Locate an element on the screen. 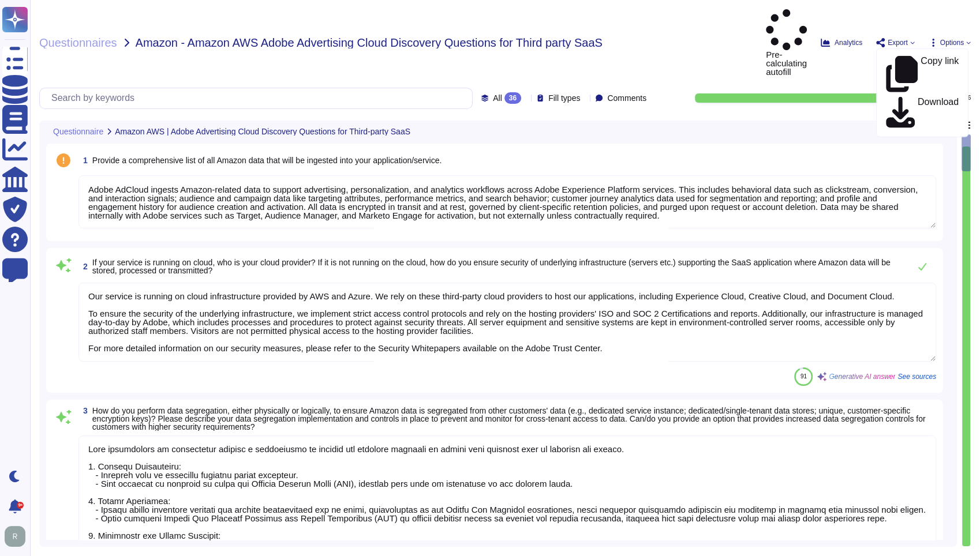  a: Copy link is located at coordinates (922, 74).